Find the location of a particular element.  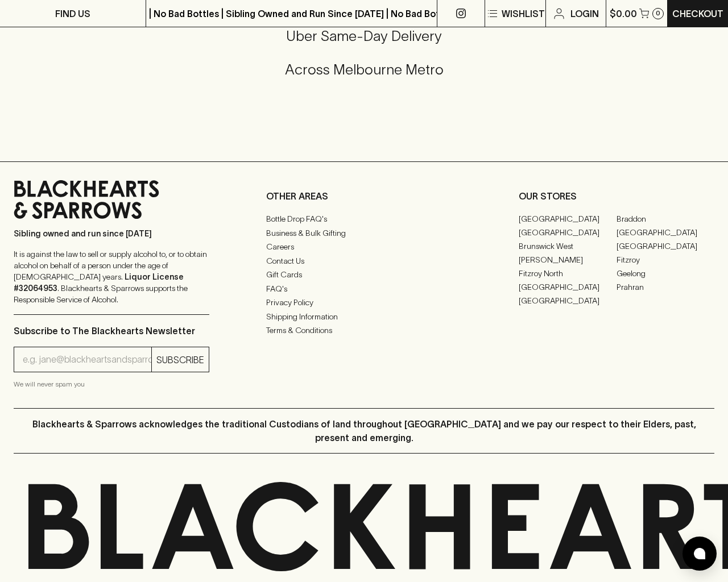

p: It is against the law to sell or supply alcohol to, or to obtain alcohol on behalf of a person un... is located at coordinates (112, 277).